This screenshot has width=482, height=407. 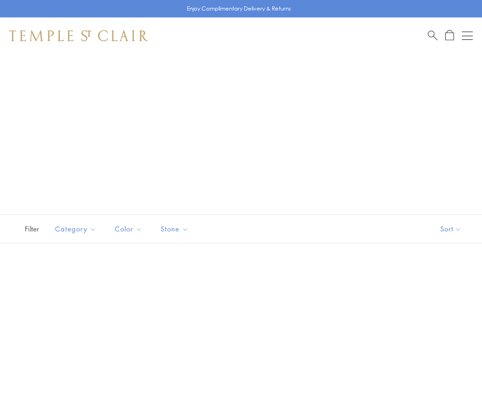 What do you see at coordinates (128, 229) in the screenshot?
I see `button: Color` at bounding box center [128, 229].